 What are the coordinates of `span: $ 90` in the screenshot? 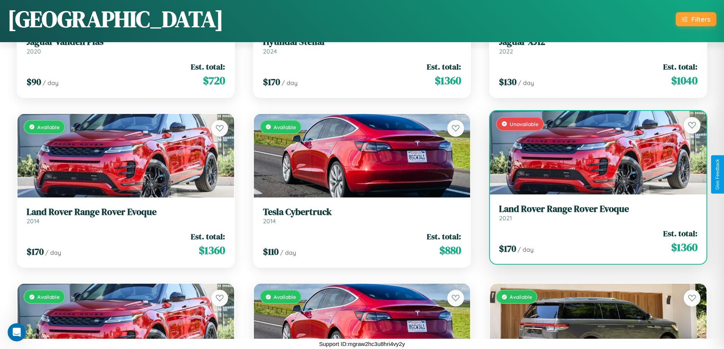 It's located at (34, 82).